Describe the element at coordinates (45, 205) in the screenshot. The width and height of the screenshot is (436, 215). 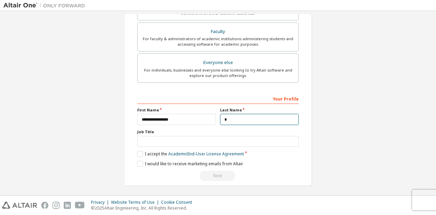
I see `img: facebook.svg` at that location.